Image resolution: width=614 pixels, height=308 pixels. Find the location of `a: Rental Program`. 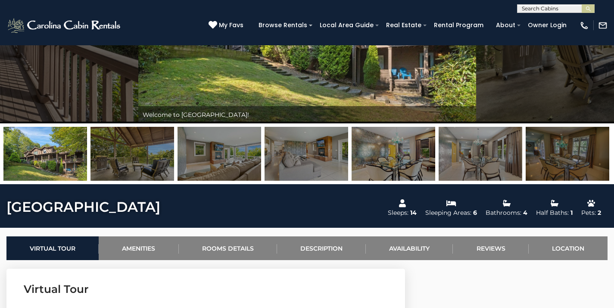

a: Rental Program is located at coordinates (458, 25).